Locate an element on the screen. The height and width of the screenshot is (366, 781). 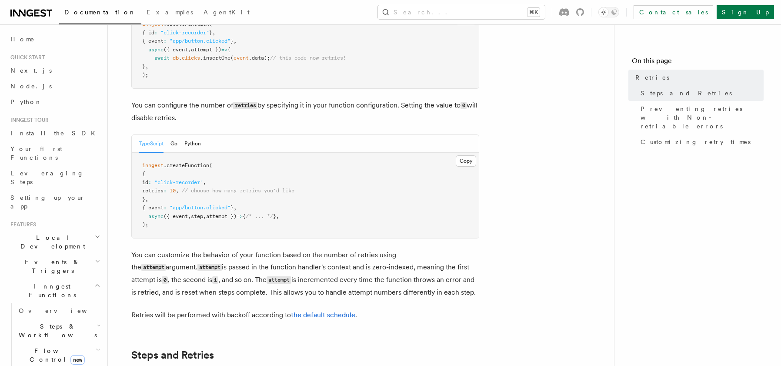
button: Search...⌘K is located at coordinates (462, 12).